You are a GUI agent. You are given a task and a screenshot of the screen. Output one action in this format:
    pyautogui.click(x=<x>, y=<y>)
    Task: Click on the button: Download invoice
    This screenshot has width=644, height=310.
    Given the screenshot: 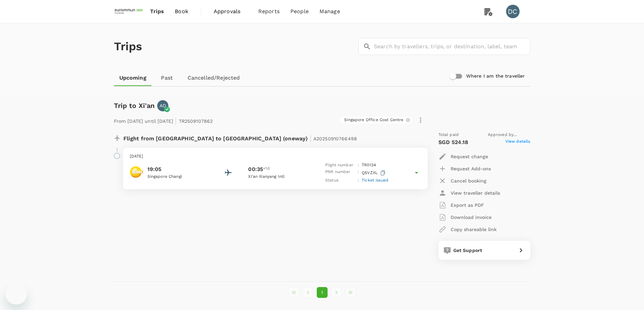 What is the action you would take?
    pyautogui.click(x=465, y=217)
    